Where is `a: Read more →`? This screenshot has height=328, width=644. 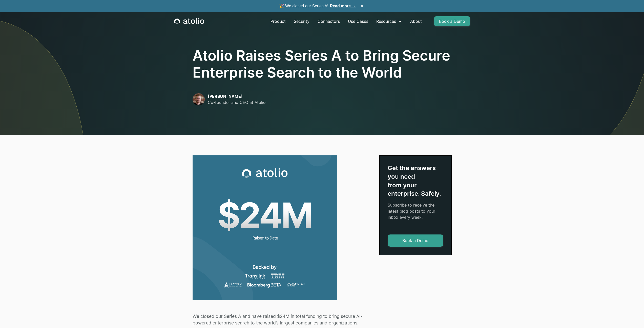 a: Read more → is located at coordinates (343, 6).